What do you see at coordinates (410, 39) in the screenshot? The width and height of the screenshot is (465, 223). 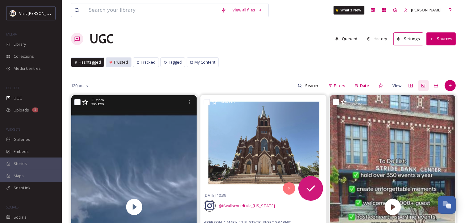 I see `a: Settings` at bounding box center [410, 39].